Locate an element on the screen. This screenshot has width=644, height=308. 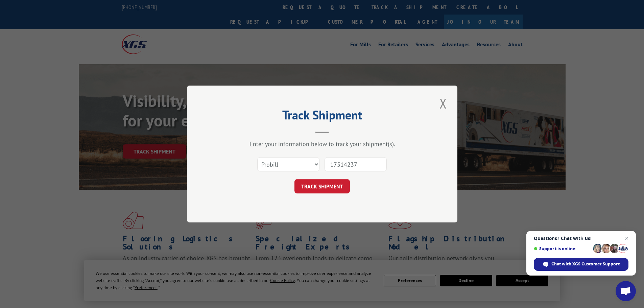
button: Close modal is located at coordinates (443, 103).